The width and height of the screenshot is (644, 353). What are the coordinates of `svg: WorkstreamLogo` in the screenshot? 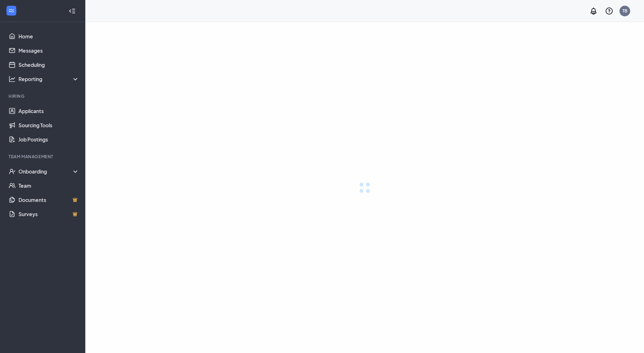 It's located at (11, 11).